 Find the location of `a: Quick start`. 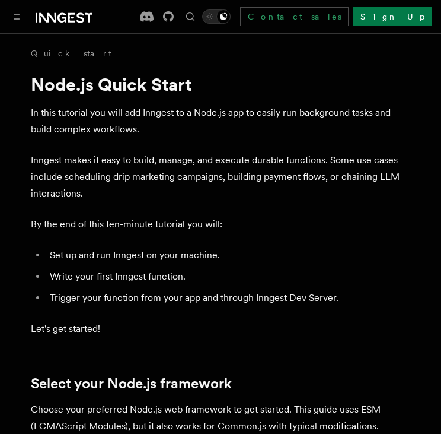

a: Quick start is located at coordinates (71, 53).